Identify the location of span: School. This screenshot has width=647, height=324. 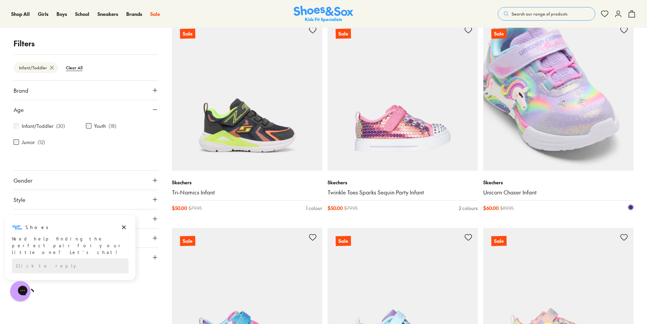
(82, 14).